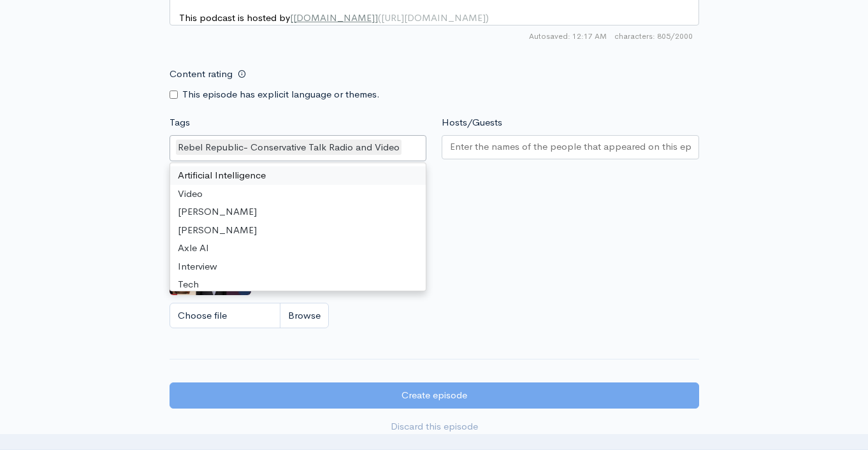 This screenshot has height=450, width=868. What do you see at coordinates (434, 395) in the screenshot?
I see `input: Create episode` at bounding box center [434, 395].